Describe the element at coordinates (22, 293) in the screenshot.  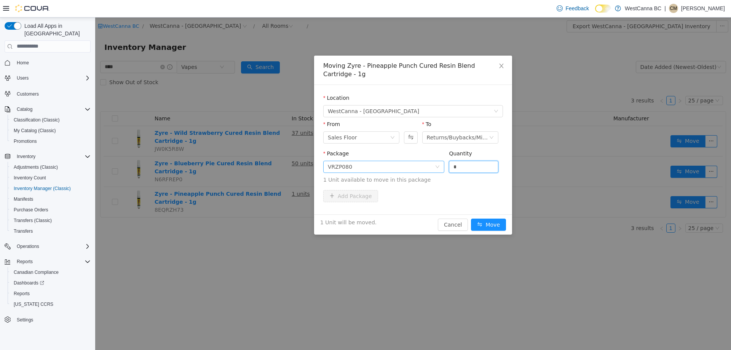
I see `a: Reports` at that location.